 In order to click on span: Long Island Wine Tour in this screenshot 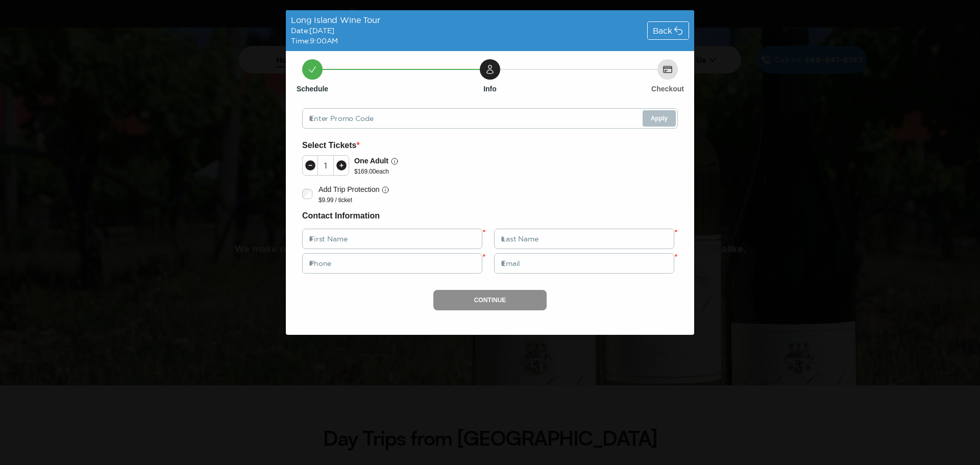, I will do `click(335, 20)`.